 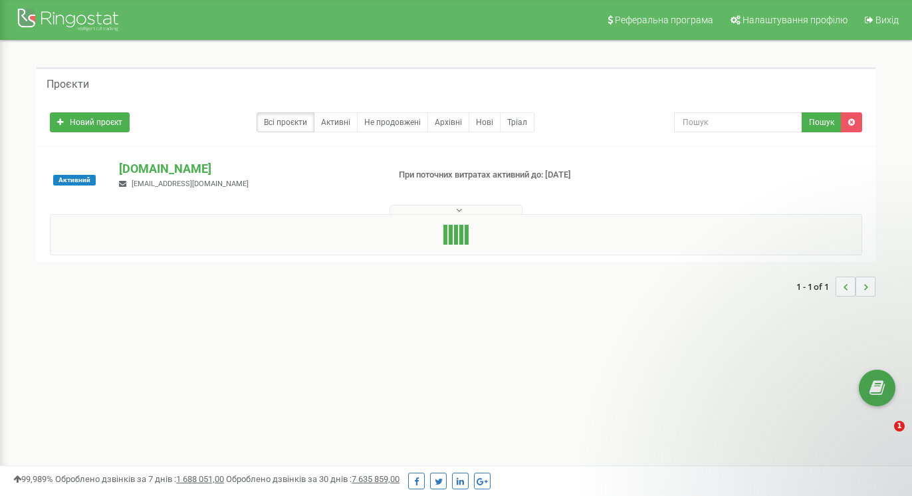 What do you see at coordinates (887, 20) in the screenshot?
I see `span: Вихід` at bounding box center [887, 20].